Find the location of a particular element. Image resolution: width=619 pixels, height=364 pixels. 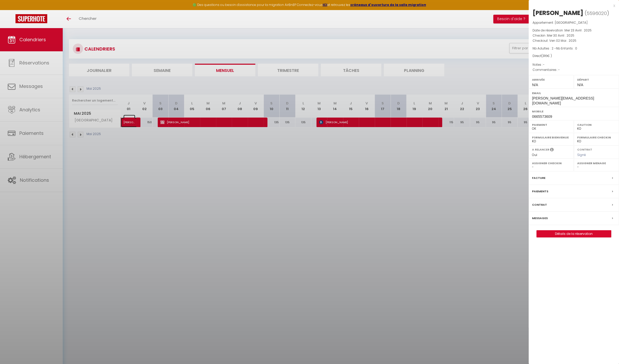

span: Nb Adultes : 2 - is located at coordinates (555, 48).